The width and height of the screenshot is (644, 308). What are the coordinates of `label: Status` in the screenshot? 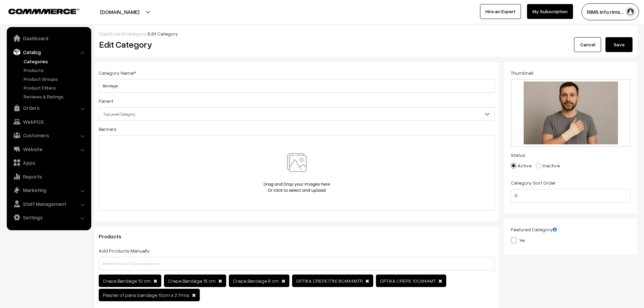 It's located at (518, 155).